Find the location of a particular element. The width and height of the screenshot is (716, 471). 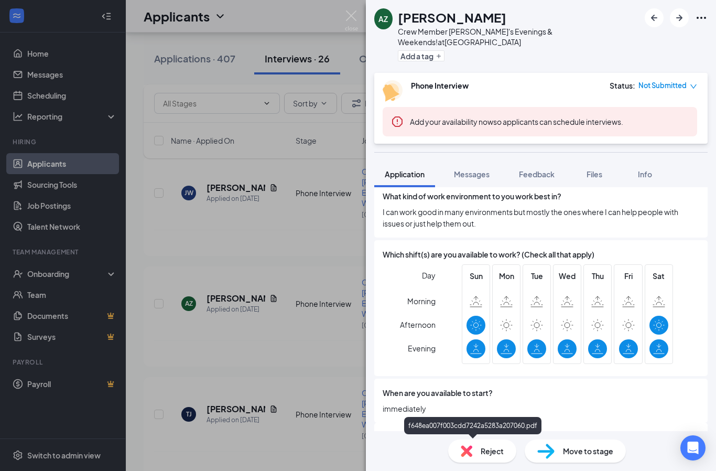

span: Messages is located at coordinates (472, 174).